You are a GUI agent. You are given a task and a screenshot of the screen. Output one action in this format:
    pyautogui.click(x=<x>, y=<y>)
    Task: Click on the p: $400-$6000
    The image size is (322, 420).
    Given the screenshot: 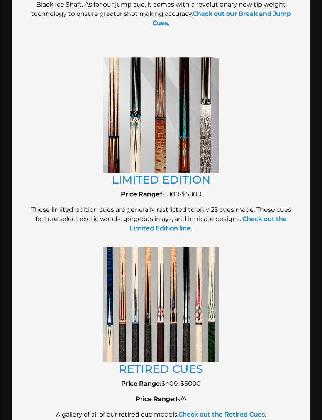 What is the action you would take?
    pyautogui.click(x=161, y=384)
    